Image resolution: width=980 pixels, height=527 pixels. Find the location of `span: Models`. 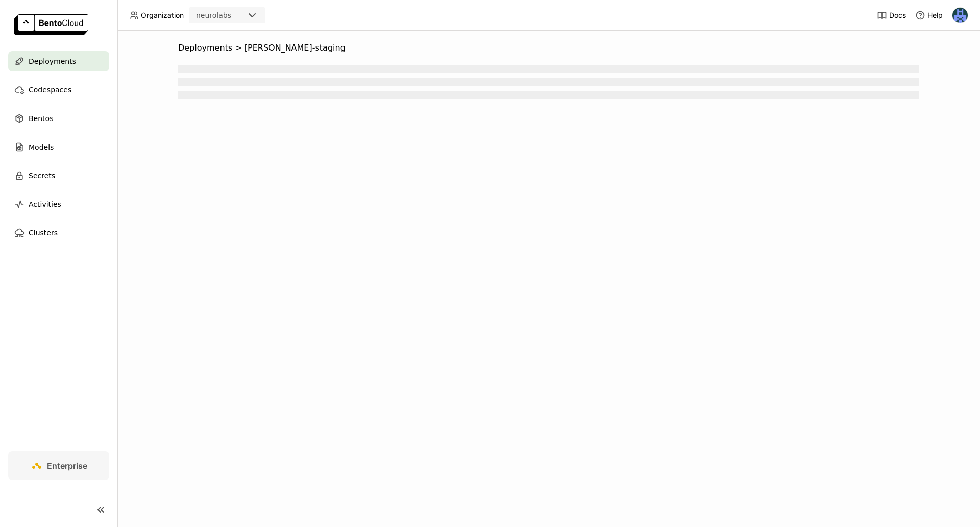

span: Models is located at coordinates (40, 147).